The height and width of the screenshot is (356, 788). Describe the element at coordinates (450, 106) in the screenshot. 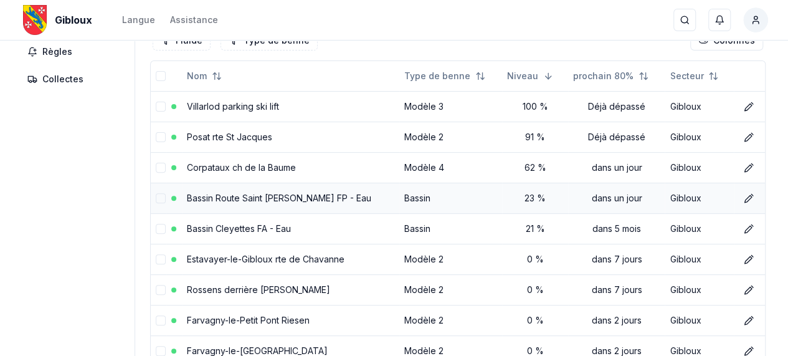

I see `td: Modèle 3` at that location.